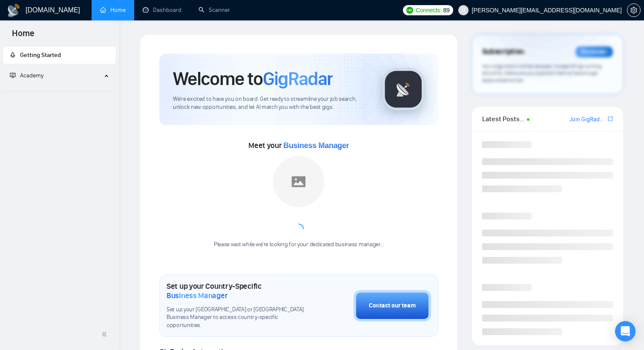 This screenshot has width=644, height=350. Describe the element at coordinates (464, 10) in the screenshot. I see `span: user` at that location.